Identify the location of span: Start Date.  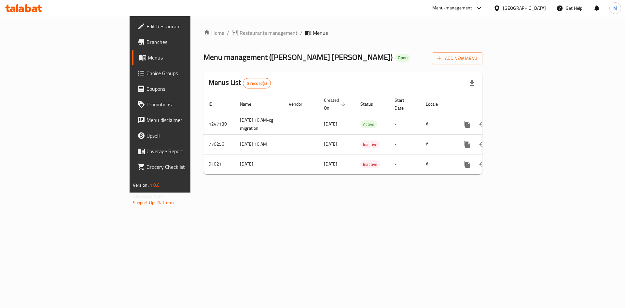
(404, 104).